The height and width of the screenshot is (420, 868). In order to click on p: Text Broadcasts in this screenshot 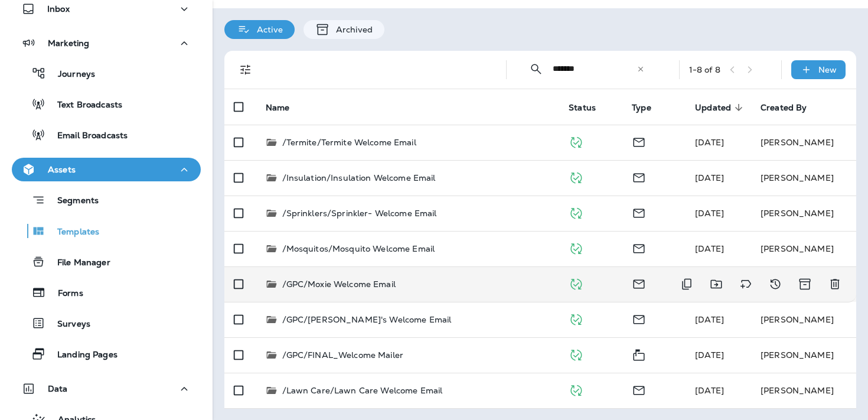, I will do `click(84, 105)`.